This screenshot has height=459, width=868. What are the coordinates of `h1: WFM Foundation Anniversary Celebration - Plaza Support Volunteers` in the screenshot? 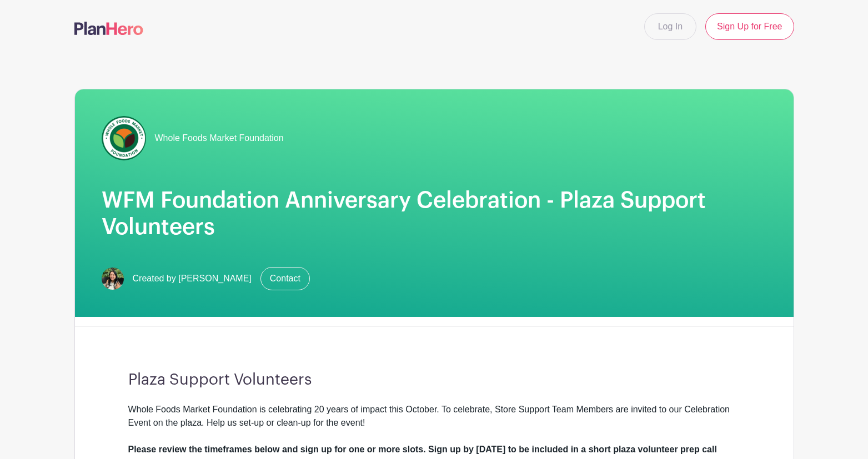 It's located at (434, 214).